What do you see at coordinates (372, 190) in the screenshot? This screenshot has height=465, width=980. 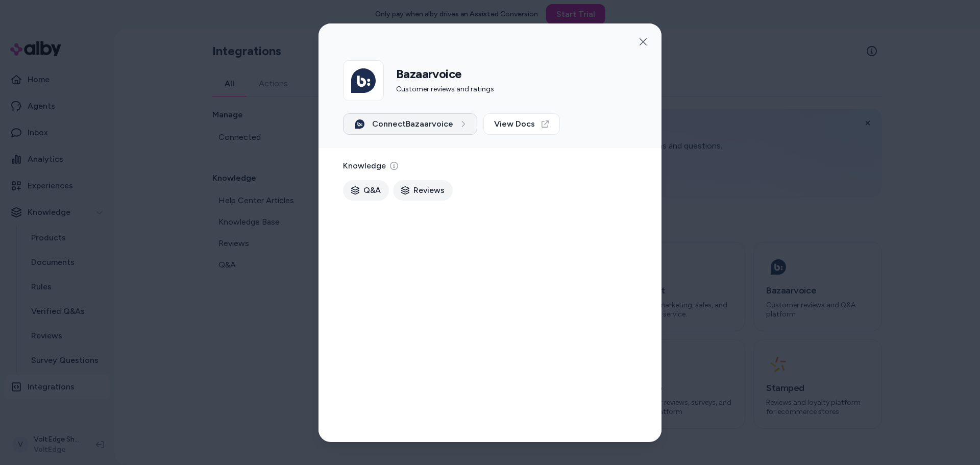 I see `span: Q&A` at bounding box center [372, 190].